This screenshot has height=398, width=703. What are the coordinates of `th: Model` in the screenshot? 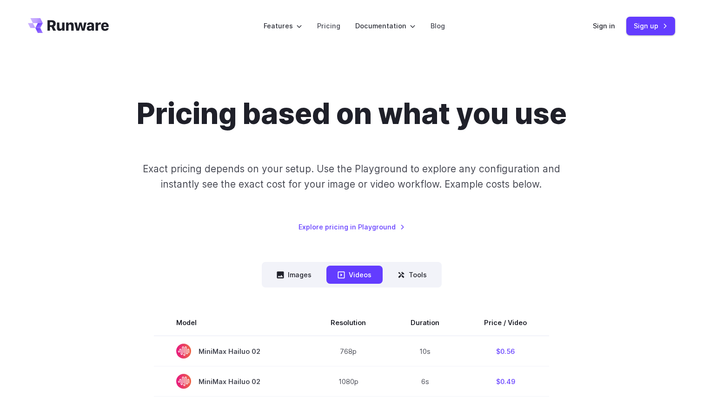 It's located at (231, 323).